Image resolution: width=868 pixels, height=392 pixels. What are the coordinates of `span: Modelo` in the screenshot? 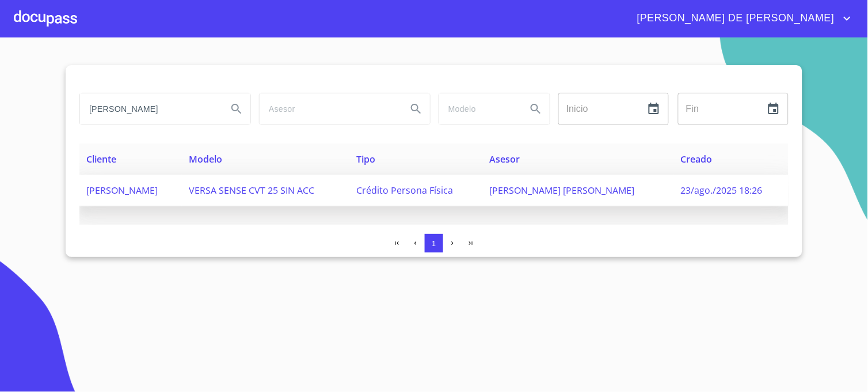 It's located at (205, 159).